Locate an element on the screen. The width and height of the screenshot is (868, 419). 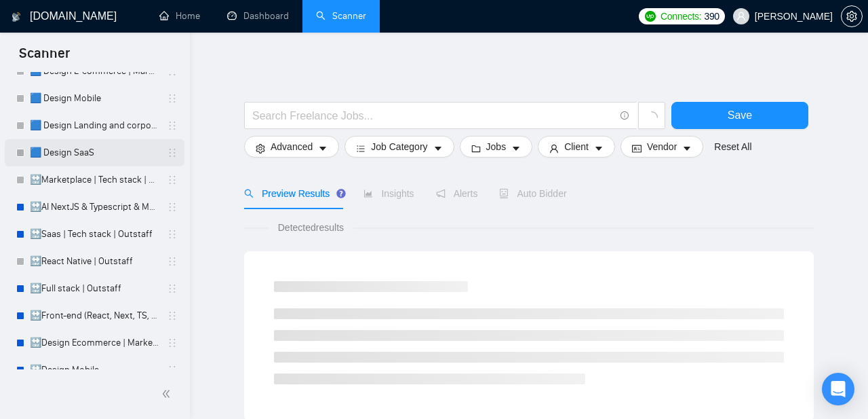
span: Advanced is located at coordinates (292, 146).